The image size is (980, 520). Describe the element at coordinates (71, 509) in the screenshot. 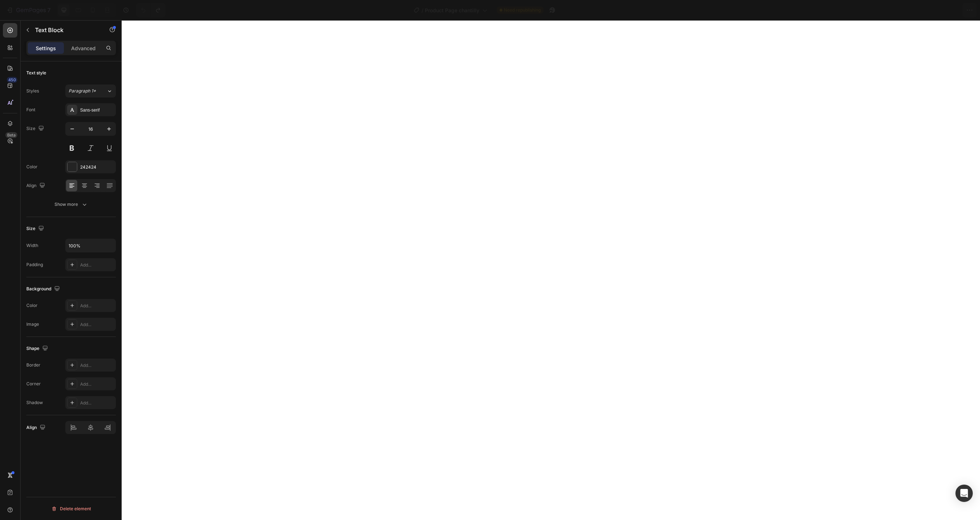

I see `button: Delete element` at that location.